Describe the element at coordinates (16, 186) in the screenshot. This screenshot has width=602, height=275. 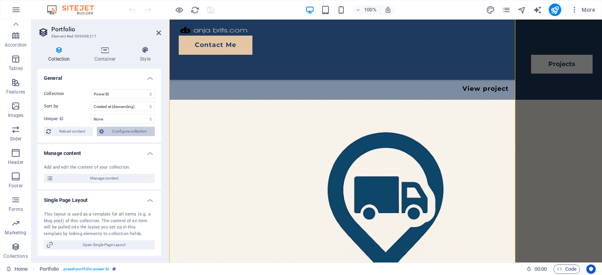
I see `p: Footer` at that location.